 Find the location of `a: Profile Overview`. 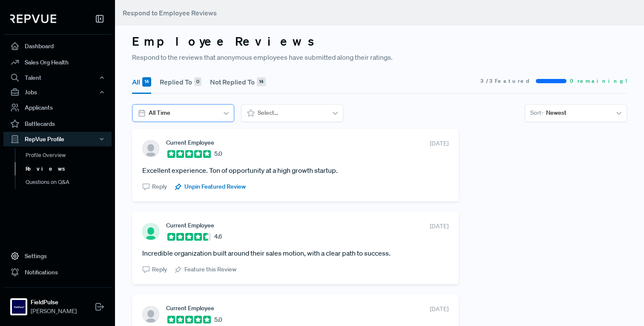

a: Profile Overview is located at coordinates (69, 155).